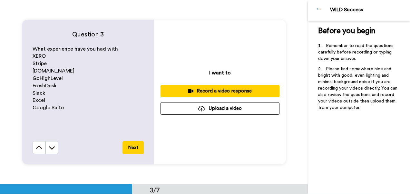 Image resolution: width=410 pixels, height=194 pixels. What do you see at coordinates (75, 49) in the screenshot?
I see `span: What experience have you had with` at bounding box center [75, 49].